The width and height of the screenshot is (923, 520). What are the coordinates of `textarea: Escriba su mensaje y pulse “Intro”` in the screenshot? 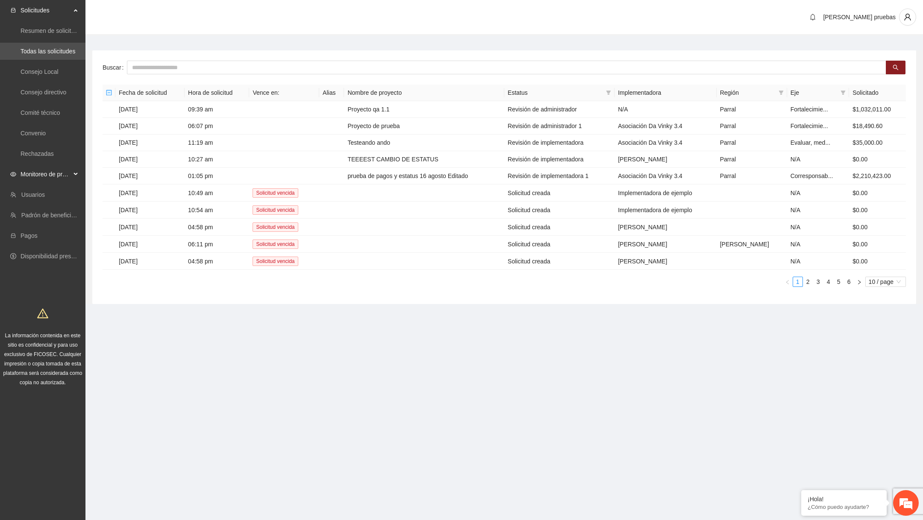 It's located at (83, 248).